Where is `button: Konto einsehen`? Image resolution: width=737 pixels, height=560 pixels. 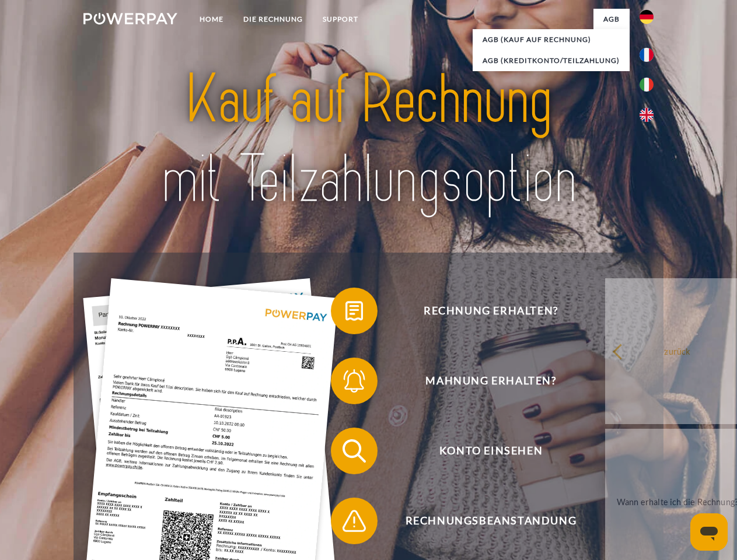 button: Konto einsehen is located at coordinates (482, 451).